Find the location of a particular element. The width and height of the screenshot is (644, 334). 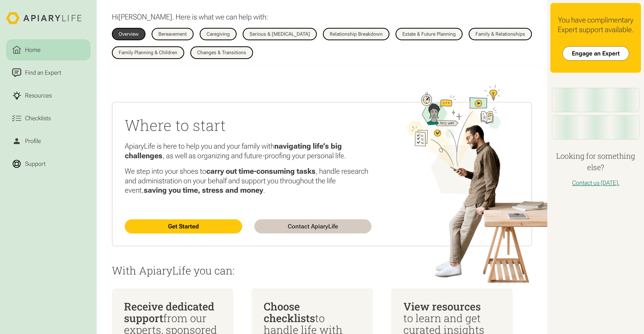

strong: carry out time-consuming tasks is located at coordinates (261, 171).